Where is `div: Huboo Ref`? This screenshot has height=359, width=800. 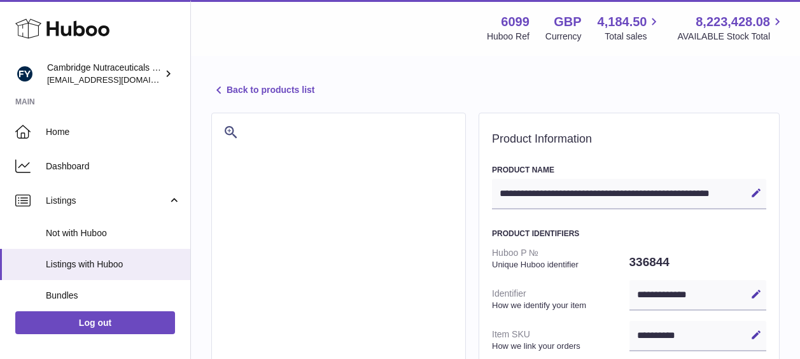 div: Huboo Ref is located at coordinates (508, 36).